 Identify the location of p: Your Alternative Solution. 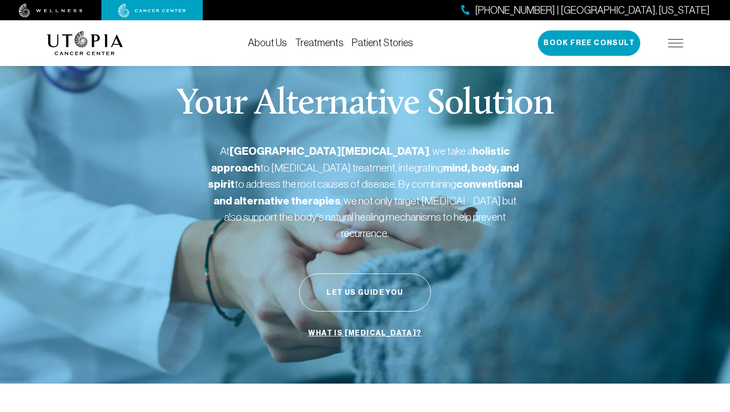
(365, 104).